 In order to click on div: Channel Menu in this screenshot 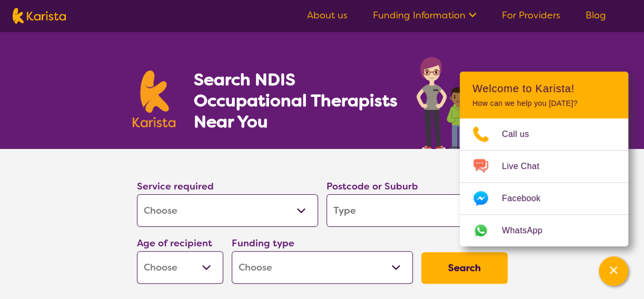, I will do `click(544, 159)`.